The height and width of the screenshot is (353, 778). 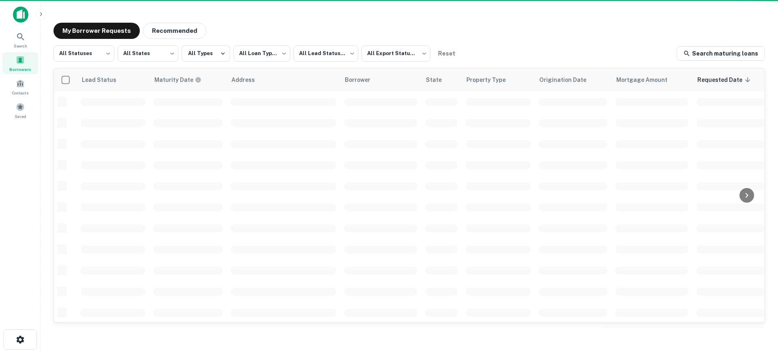 What do you see at coordinates (363, 80) in the screenshot?
I see `span: Borrower` at bounding box center [363, 80].